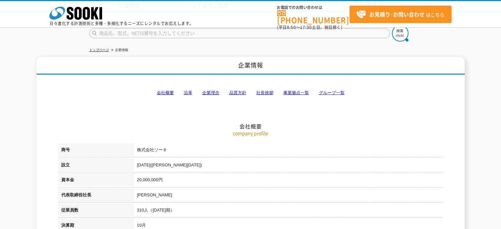 The width and height of the screenshot is (501, 229). What do you see at coordinates (400, 33) in the screenshot?
I see `img: btn_search.png` at bounding box center [400, 33].